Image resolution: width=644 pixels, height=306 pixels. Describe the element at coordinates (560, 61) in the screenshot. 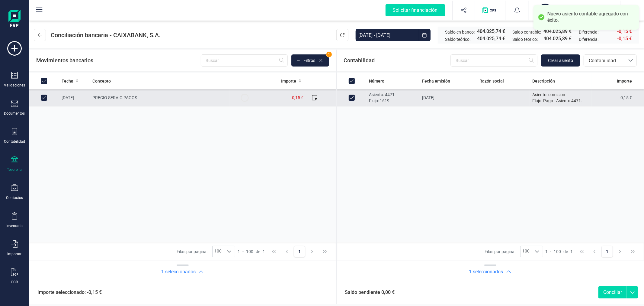

I see `button: Crear asiento` at that location.